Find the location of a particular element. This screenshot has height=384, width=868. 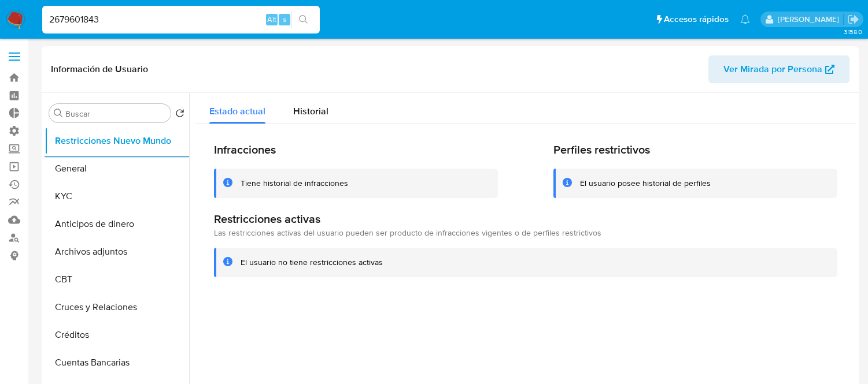

a: Notificaciones is located at coordinates (745, 20).